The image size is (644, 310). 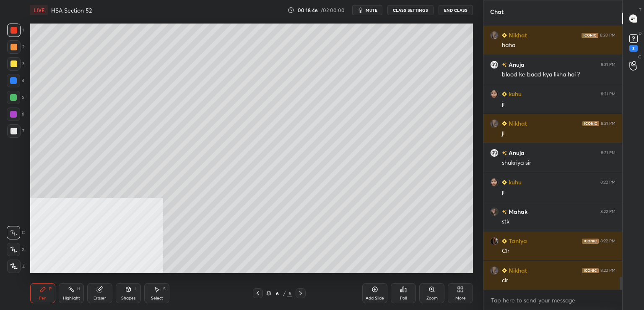 What do you see at coordinates (78, 289) in the screenshot?
I see `div: H` at bounding box center [78, 289].